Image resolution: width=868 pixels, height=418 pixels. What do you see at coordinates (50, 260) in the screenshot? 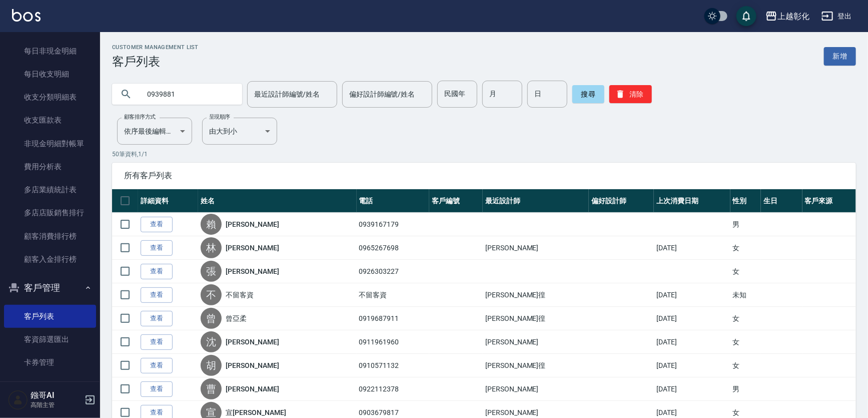
I see `a: 顧客入金排行榜` at bounding box center [50, 260].